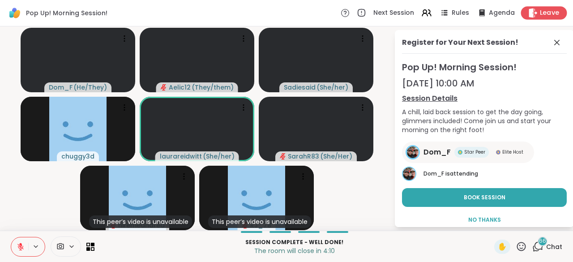  What do you see at coordinates (475, 152) in the screenshot?
I see `span: Star Peer` at bounding box center [475, 152].